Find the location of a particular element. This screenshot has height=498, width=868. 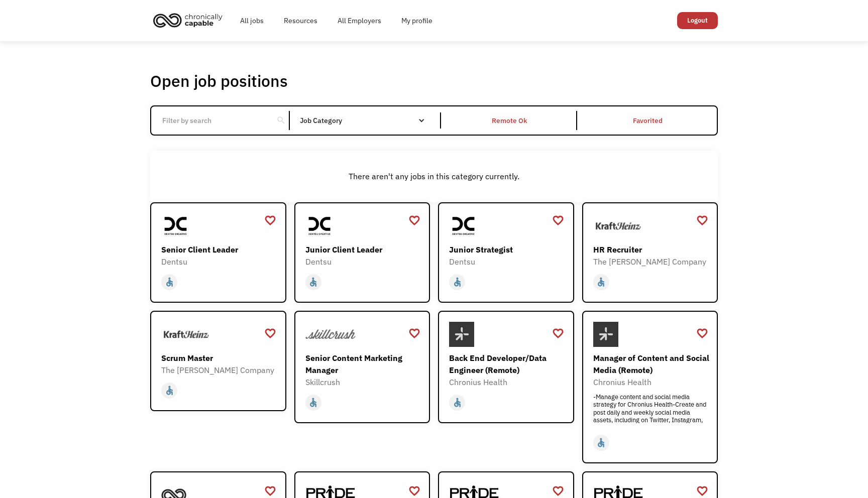

div: search is located at coordinates (281, 121).